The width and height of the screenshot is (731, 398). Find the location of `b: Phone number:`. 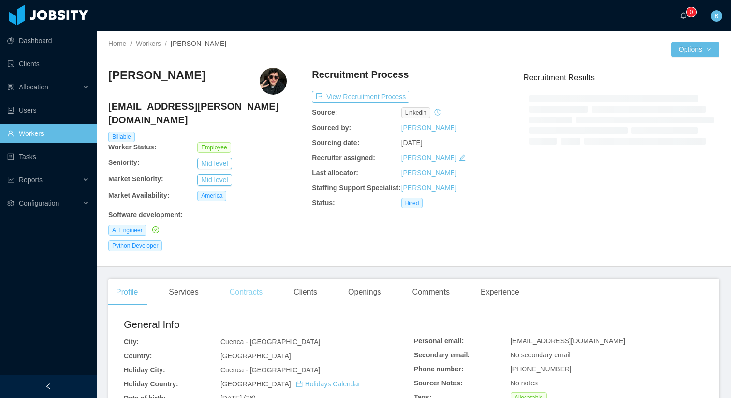

b: Phone number: is located at coordinates (438, 369).